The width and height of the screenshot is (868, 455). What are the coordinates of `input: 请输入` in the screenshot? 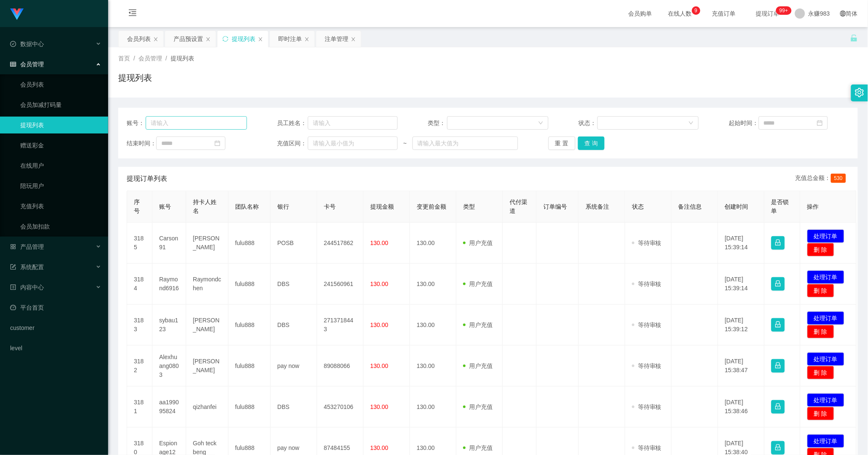 It's located at (353, 123).